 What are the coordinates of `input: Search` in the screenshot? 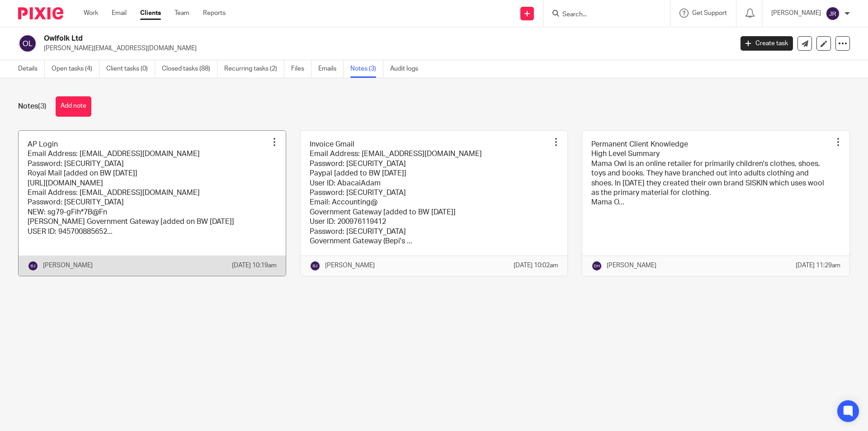 It's located at (602, 15).